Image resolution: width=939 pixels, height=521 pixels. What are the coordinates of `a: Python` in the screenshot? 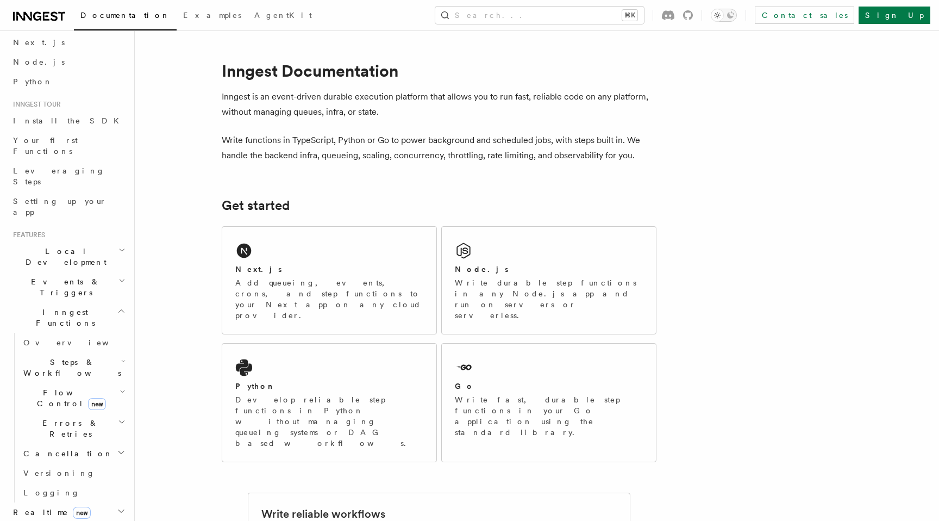 It's located at (68, 82).